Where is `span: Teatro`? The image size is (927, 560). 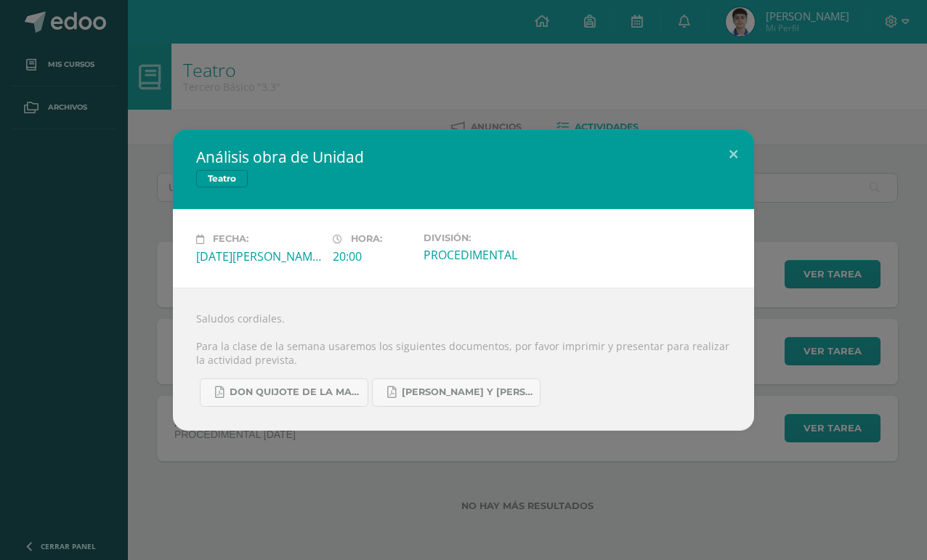 span: Teatro is located at coordinates (222, 179).